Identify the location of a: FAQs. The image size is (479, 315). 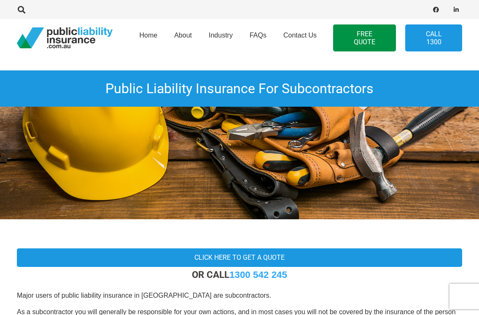
(258, 38).